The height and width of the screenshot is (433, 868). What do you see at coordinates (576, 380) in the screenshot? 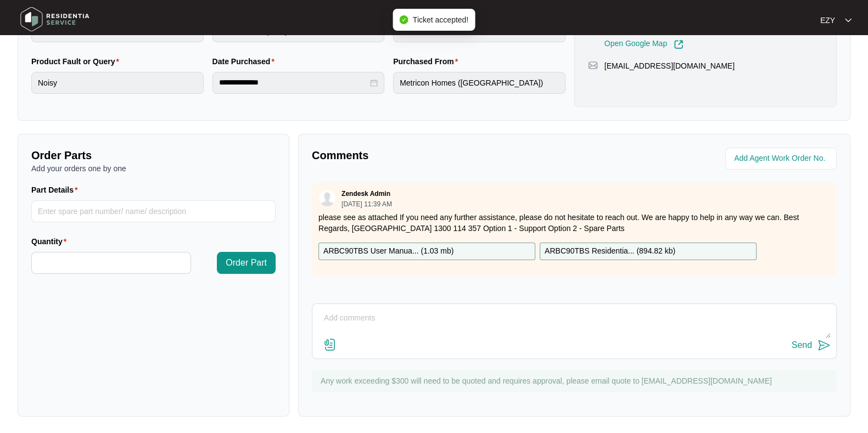
I see `p: Any work exceeding $300 will need to be quoted and requires approval, please email quote to [EMAI...` at bounding box center [576, 380].